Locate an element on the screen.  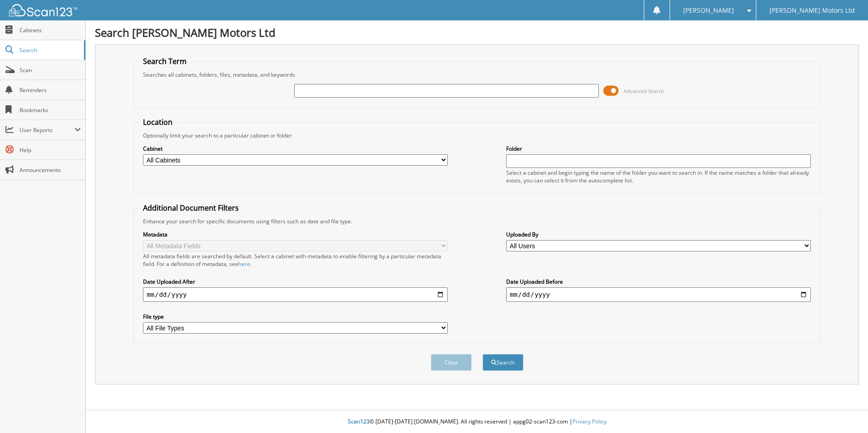
label: Cabinet is located at coordinates (295, 148).